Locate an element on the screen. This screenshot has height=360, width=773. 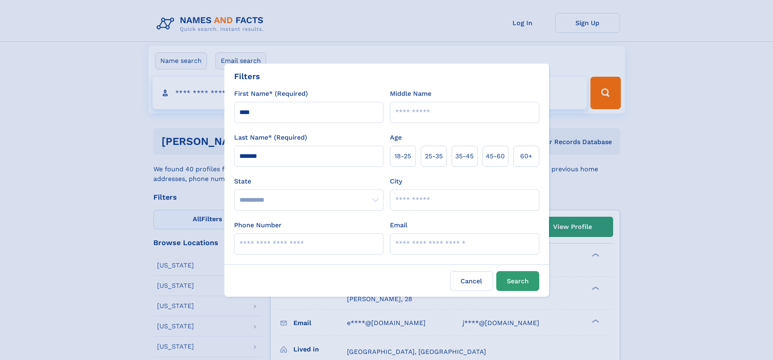
span: 45‑60 is located at coordinates (495, 156).